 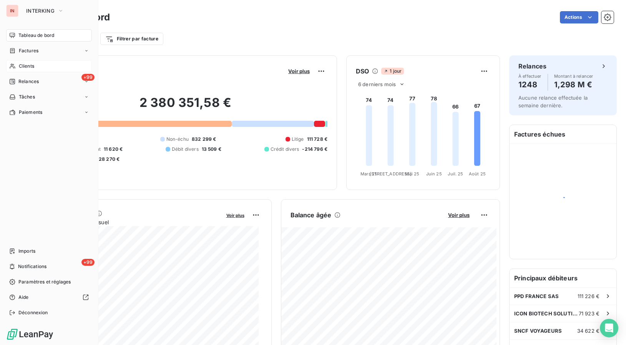 I want to click on h4: 1,298 M €, so click(x=573, y=84).